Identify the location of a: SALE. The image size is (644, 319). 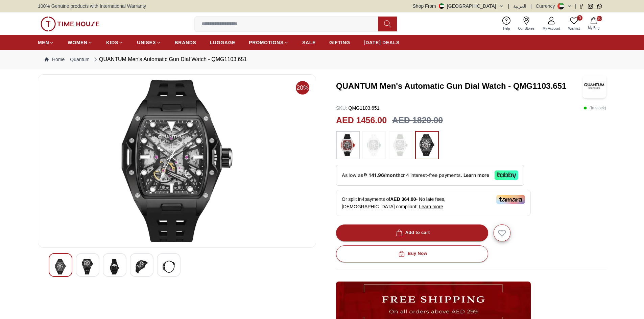
(309, 43).